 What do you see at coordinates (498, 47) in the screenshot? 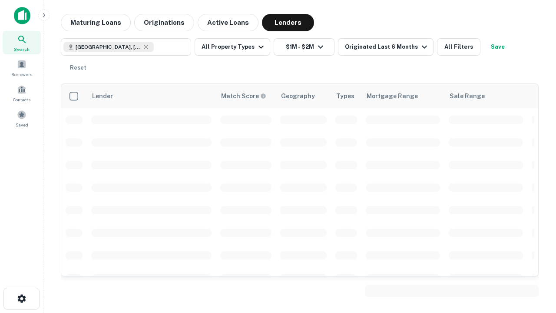
I see `button: Save your search to get updates of matches that match your search criteria.` at bounding box center [498, 47].